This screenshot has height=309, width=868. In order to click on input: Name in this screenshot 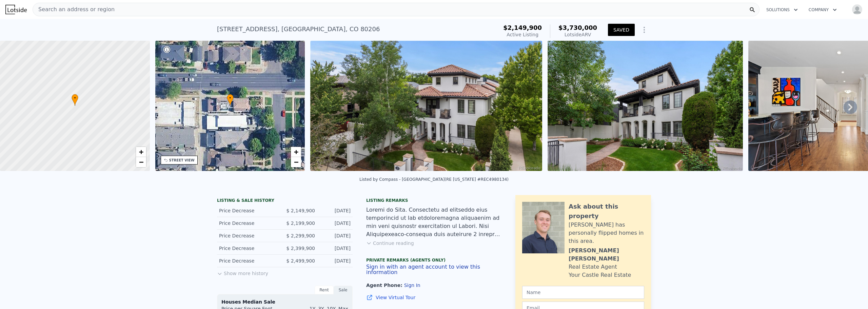, I will do `click(583, 292)`.